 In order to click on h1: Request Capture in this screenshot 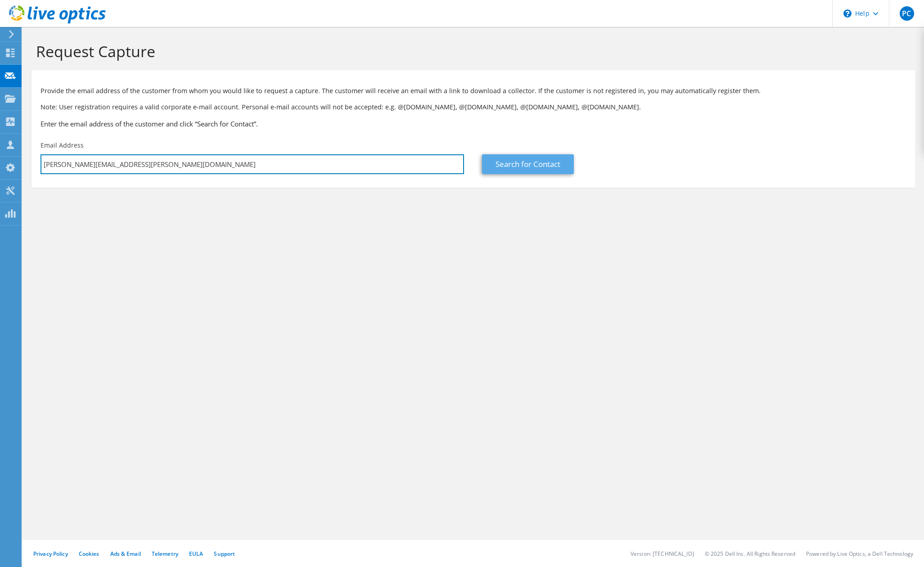, I will do `click(470, 51)`.